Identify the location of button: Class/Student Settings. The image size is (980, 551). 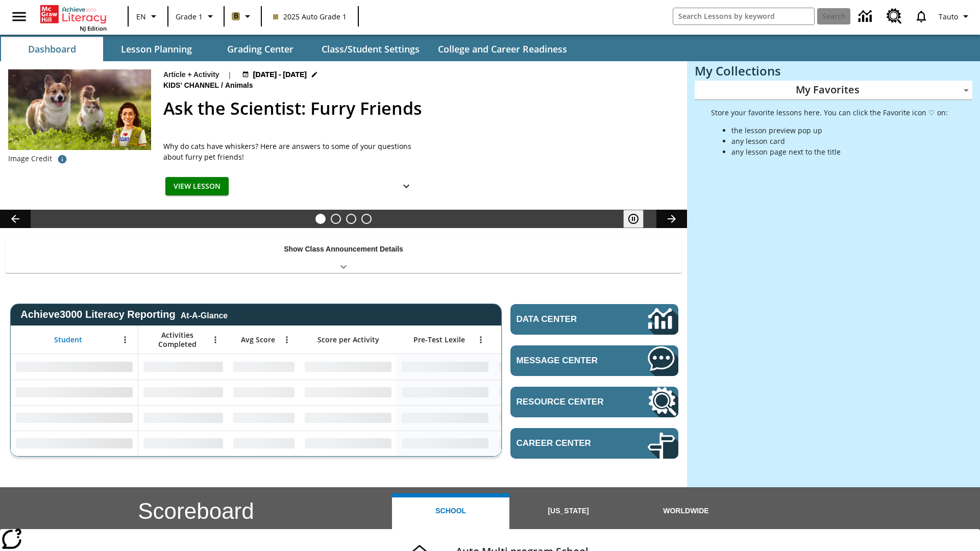
(370, 49).